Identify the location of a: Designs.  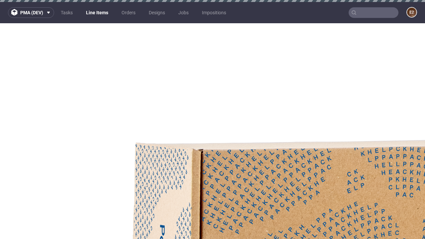
(157, 13).